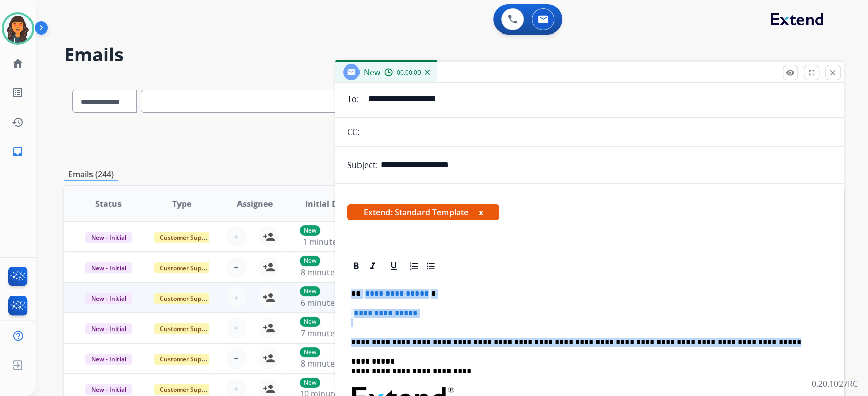 Image resolution: width=868 pixels, height=396 pixels. I want to click on div: Bullet List, so click(431, 266).